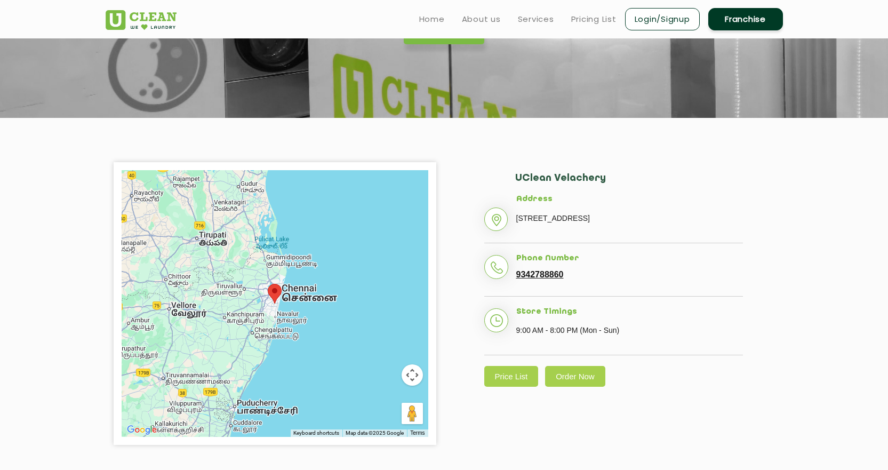 The height and width of the screenshot is (470, 888). I want to click on a: About us, so click(481, 19).